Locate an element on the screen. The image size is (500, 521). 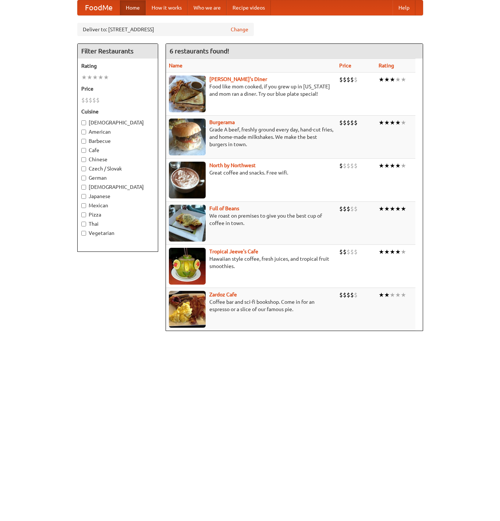
input: Barbecue is located at coordinates (84, 141).